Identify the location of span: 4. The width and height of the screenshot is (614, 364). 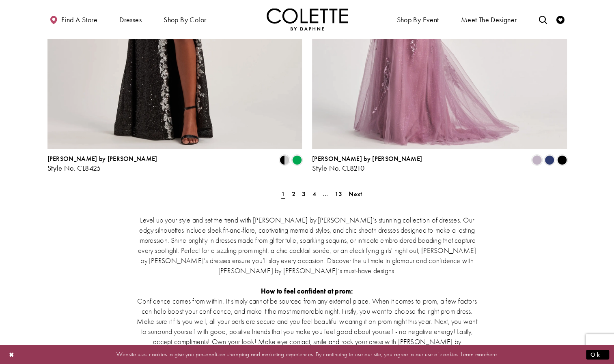
(314, 194).